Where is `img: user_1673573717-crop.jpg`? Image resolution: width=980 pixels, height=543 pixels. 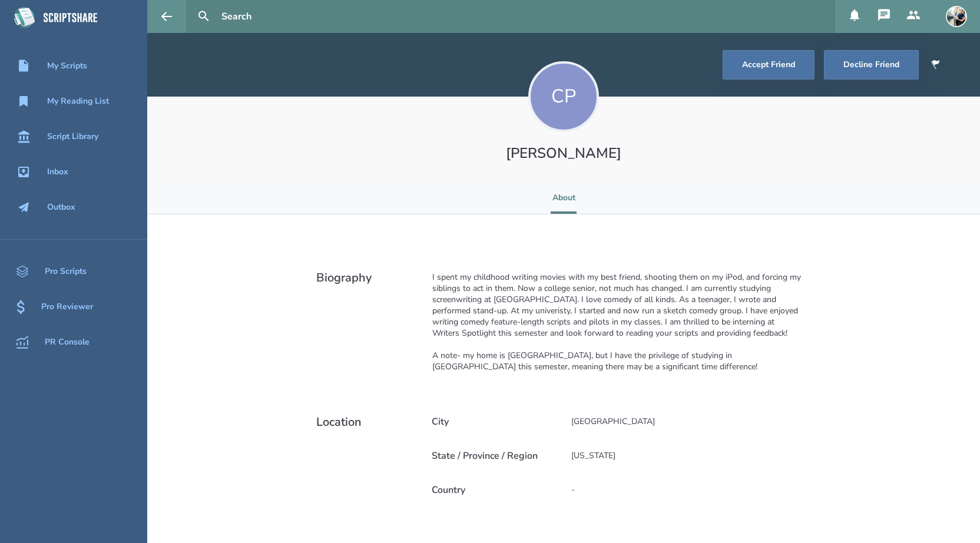
img: user_1673573717-crop.jpg is located at coordinates (956, 16).